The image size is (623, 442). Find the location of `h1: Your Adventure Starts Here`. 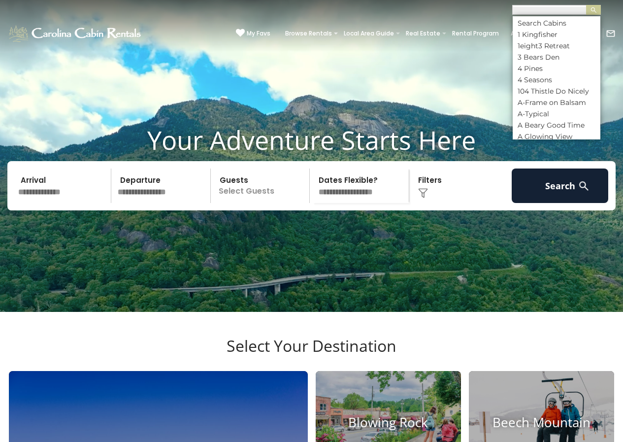

h1: Your Adventure Starts Here is located at coordinates (311, 140).